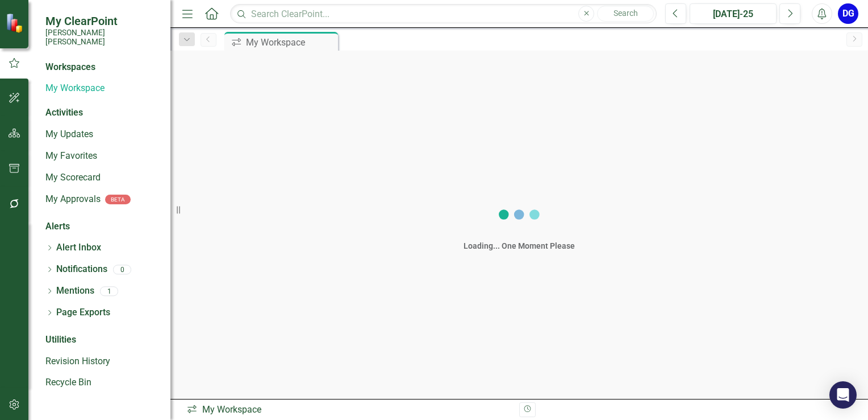  I want to click on div: Utilities, so click(103, 340).